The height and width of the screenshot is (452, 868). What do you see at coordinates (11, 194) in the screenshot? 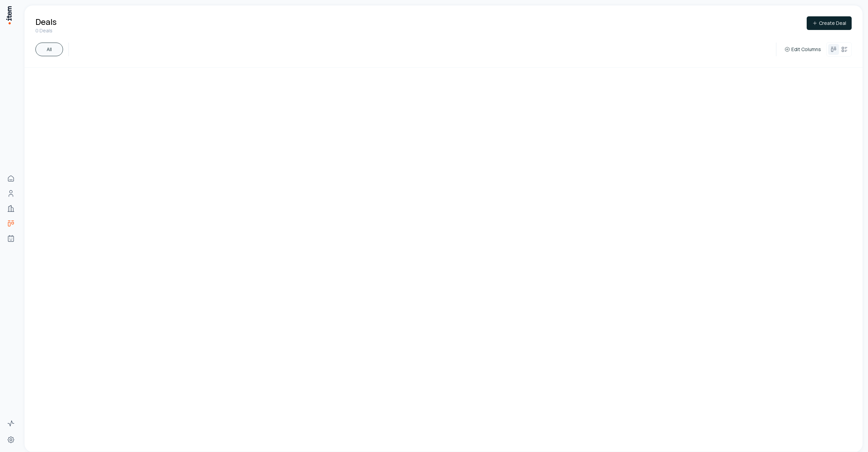
I see `a: People` at bounding box center [11, 194].